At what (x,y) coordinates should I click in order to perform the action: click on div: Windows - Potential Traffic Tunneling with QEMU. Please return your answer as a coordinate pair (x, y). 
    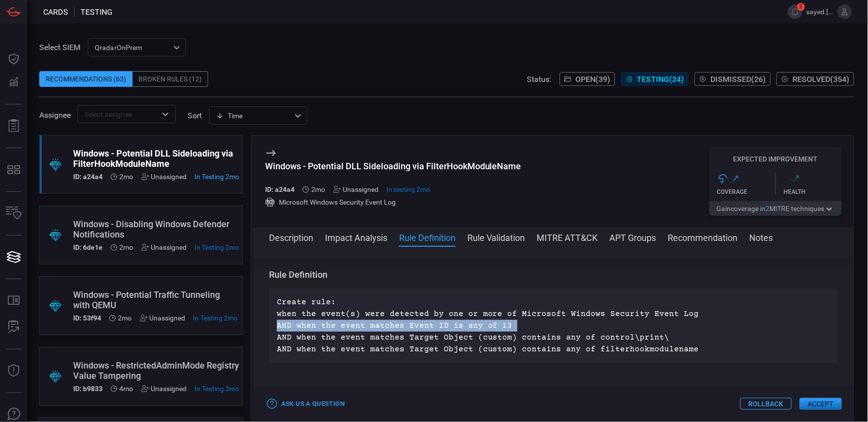
    Looking at the image, I should click on (155, 300).